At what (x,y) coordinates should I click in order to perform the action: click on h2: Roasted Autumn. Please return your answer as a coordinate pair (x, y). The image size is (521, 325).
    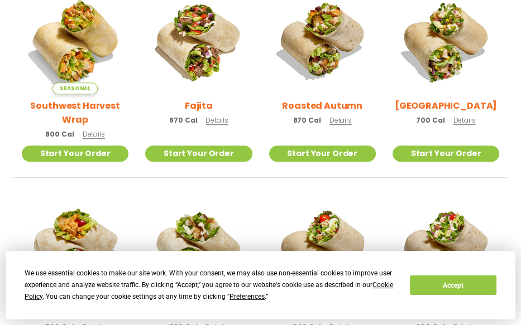
    Looking at the image, I should click on (322, 105).